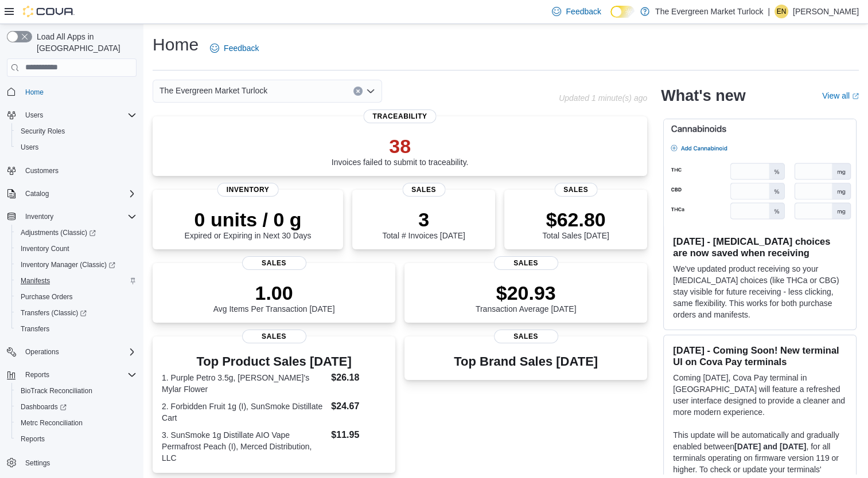  I want to click on button: Customers, so click(72, 170).